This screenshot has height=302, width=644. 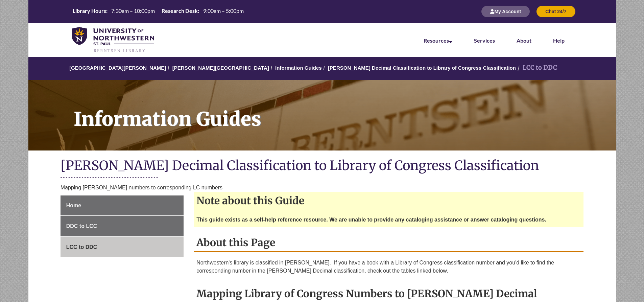 What do you see at coordinates (113, 40) in the screenshot?
I see `img: UNWSP Library Logo` at bounding box center [113, 40].